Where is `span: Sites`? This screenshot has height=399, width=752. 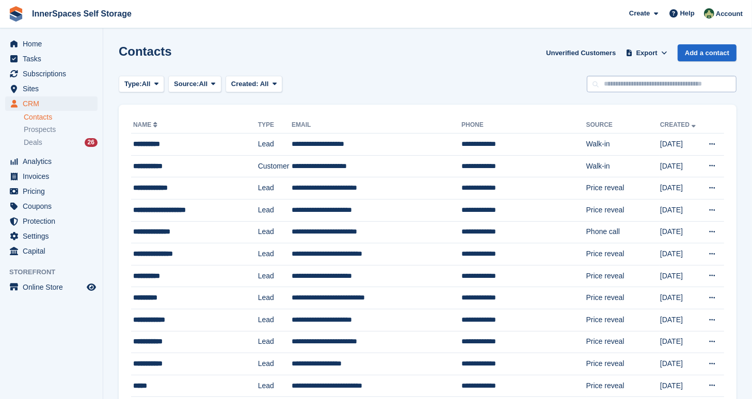
span: Sites is located at coordinates (54, 89).